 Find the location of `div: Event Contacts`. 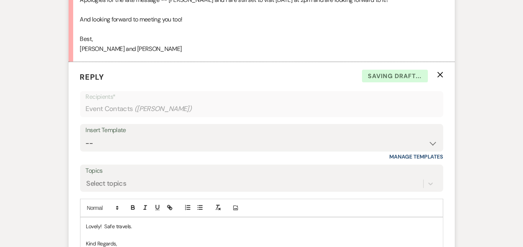

div: Event Contacts is located at coordinates (262, 109).